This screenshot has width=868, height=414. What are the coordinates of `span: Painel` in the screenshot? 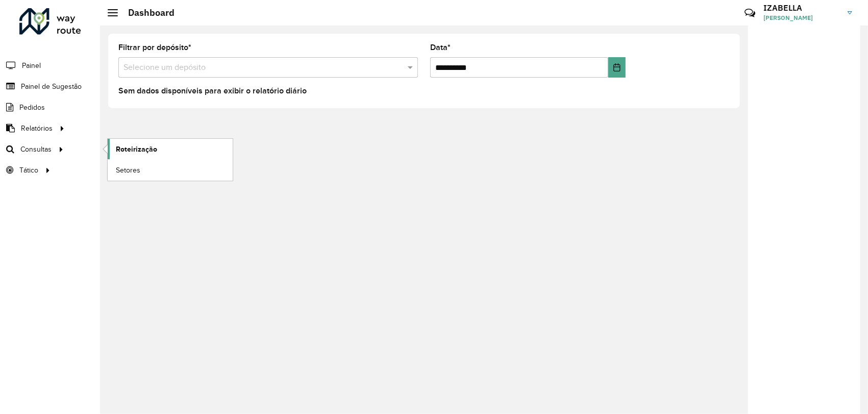 It's located at (31, 66).